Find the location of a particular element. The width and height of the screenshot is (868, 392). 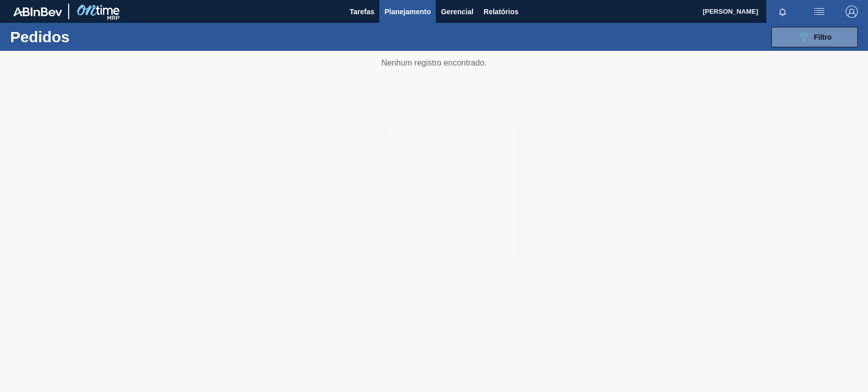

span: Planejamento is located at coordinates (407, 12).